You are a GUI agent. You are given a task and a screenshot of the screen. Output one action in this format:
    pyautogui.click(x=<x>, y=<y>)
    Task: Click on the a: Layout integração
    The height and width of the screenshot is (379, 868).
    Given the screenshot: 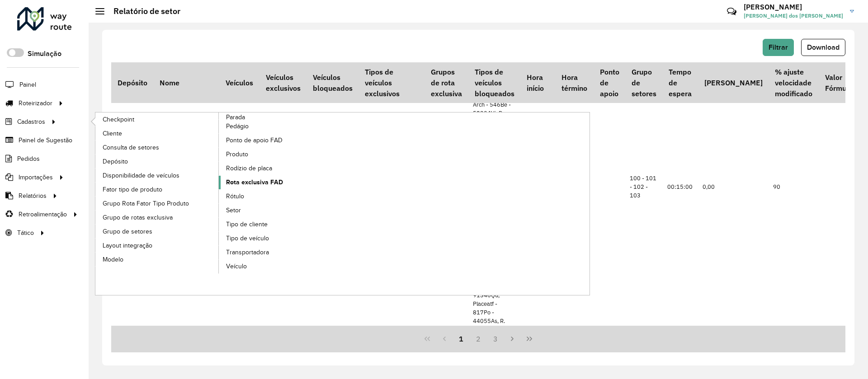 What is the action you would take?
    pyautogui.click(x=158, y=245)
    